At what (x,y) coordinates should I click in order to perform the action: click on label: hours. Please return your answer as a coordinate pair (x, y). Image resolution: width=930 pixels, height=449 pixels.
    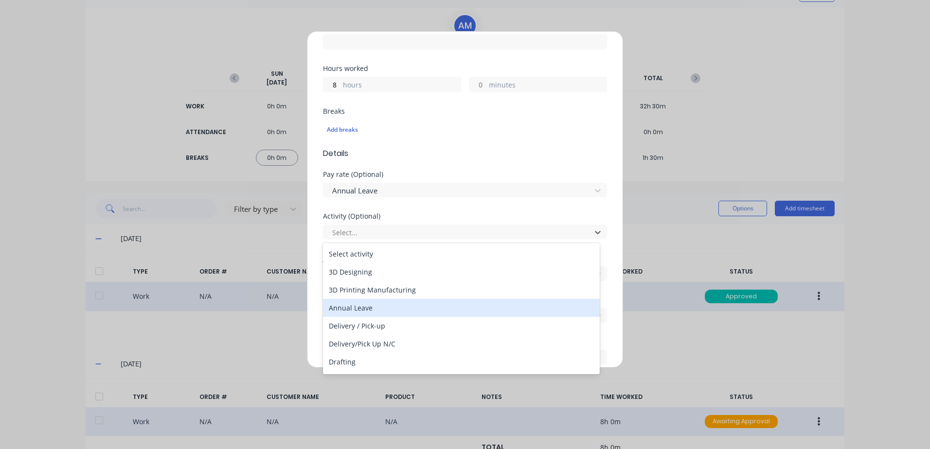
    Looking at the image, I should click on (402, 86).